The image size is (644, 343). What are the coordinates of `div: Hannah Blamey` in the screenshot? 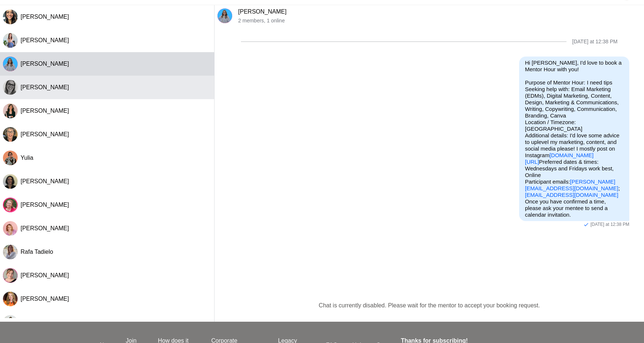 It's located at (10, 17).